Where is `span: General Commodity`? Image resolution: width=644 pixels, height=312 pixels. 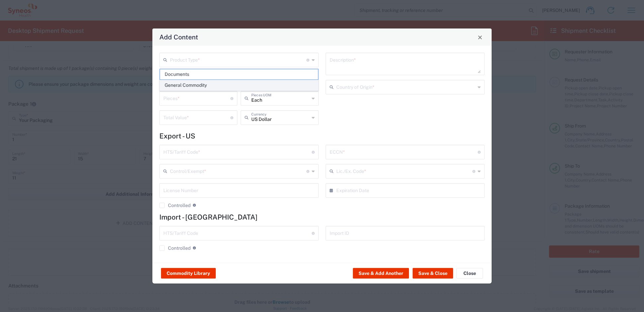 span: General Commodity is located at coordinates (239, 85).